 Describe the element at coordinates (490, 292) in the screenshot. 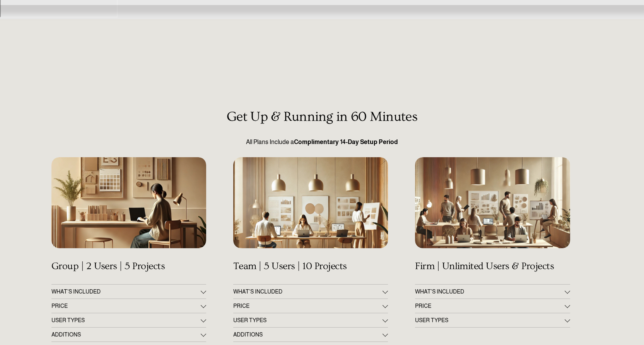

I see `span: WHAT’S INCLUDED` at that location.